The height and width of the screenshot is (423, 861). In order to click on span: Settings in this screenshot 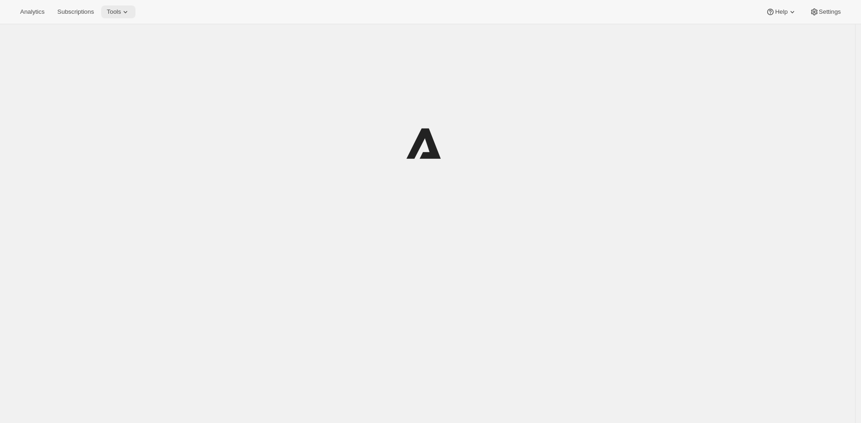, I will do `click(829, 12)`.